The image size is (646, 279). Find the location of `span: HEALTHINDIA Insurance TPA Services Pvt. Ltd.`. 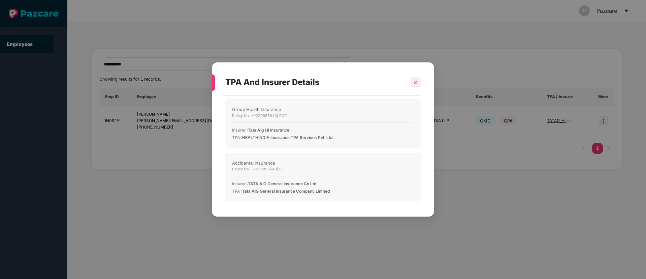

span: HEALTHINDIA Insurance TPA Services Pvt. Ltd. is located at coordinates (288, 137).